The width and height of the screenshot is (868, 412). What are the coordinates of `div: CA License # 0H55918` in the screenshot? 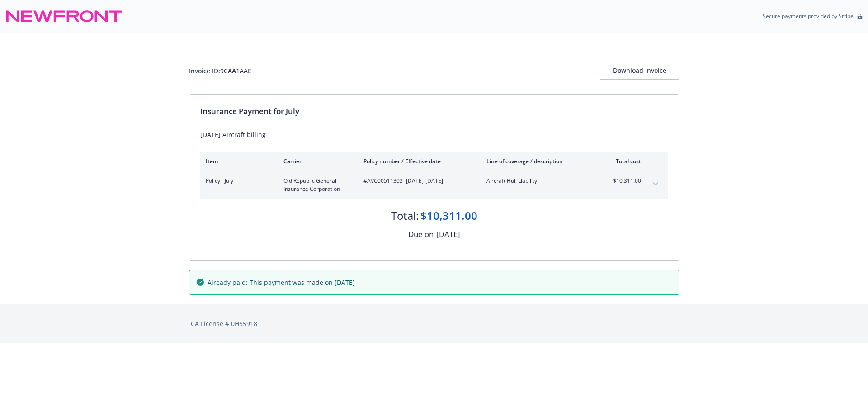 It's located at (434, 323).